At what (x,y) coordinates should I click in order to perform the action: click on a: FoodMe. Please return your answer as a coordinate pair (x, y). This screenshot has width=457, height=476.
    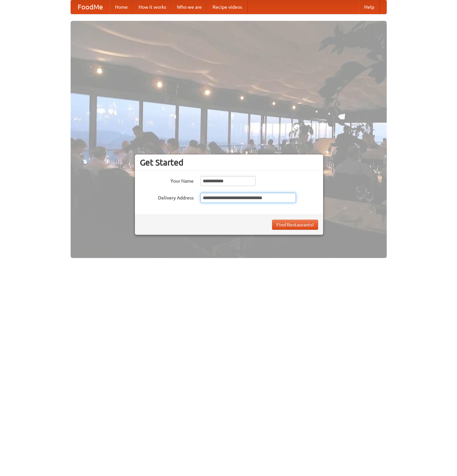
    Looking at the image, I should click on (90, 7).